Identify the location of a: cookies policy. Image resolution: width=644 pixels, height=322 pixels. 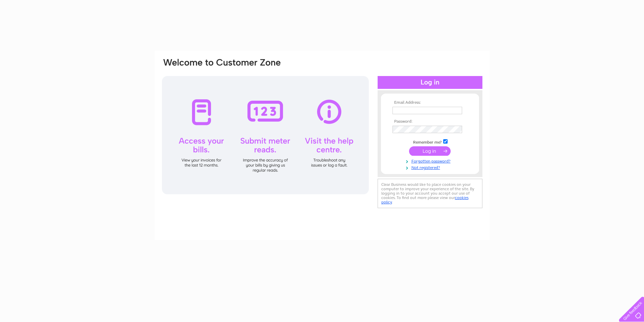
(425, 200).